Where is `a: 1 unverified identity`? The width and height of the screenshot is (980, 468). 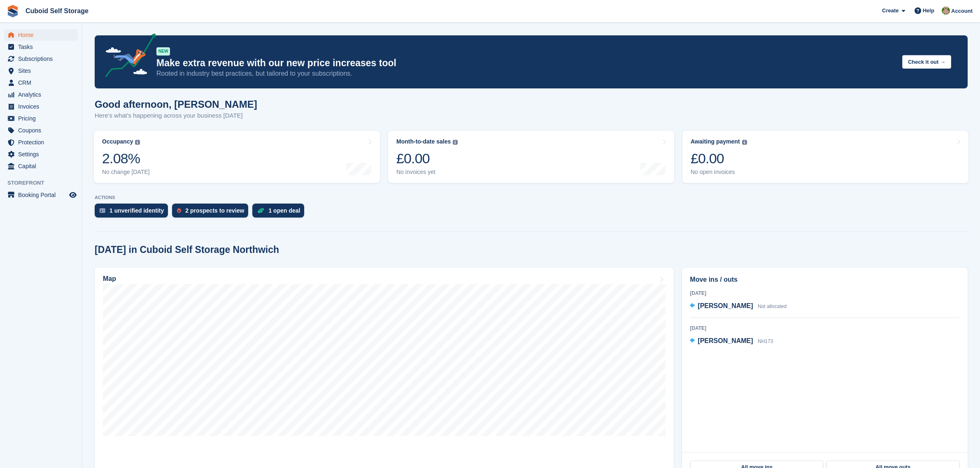 a: 1 unverified identity is located at coordinates (133, 212).